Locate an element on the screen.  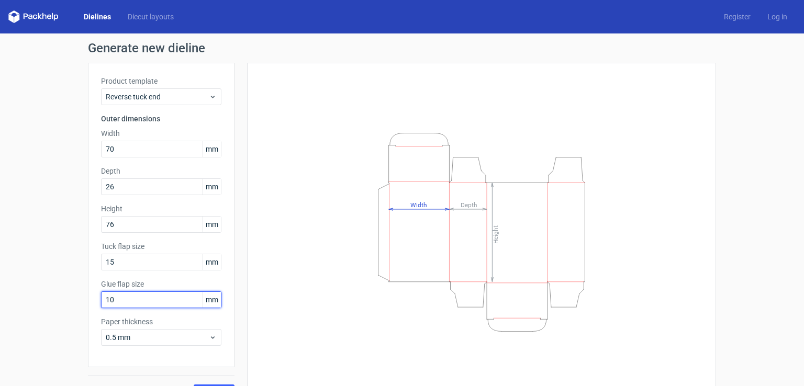
a: Register is located at coordinates (737, 17).